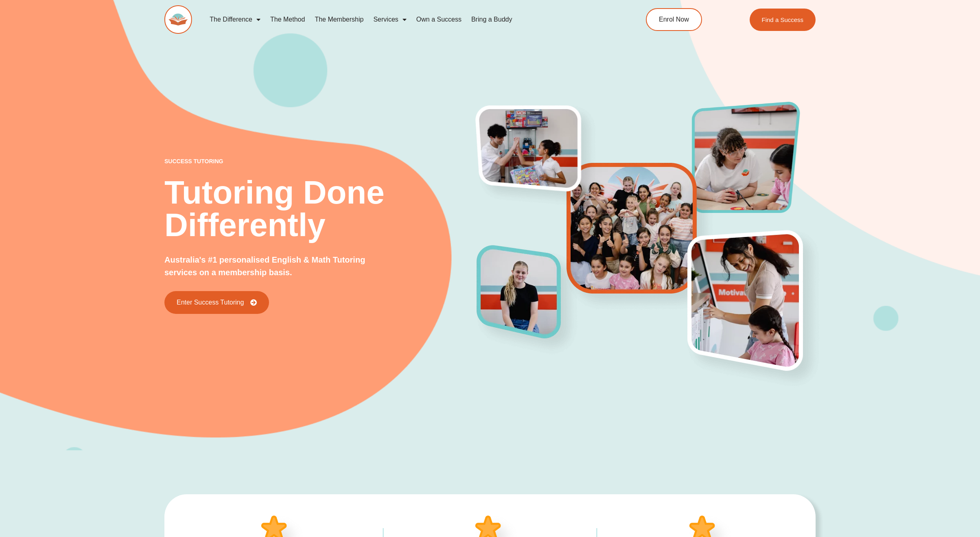 This screenshot has width=980, height=537. What do you see at coordinates (235, 20) in the screenshot?
I see `a: The Difference` at bounding box center [235, 20].